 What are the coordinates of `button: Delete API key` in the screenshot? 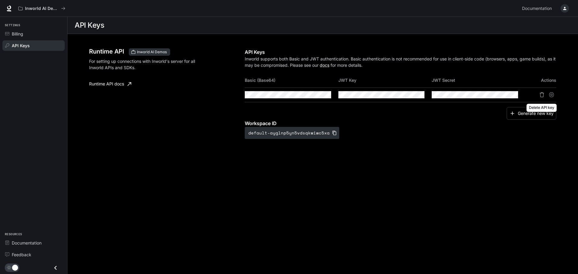 It's located at (542, 95).